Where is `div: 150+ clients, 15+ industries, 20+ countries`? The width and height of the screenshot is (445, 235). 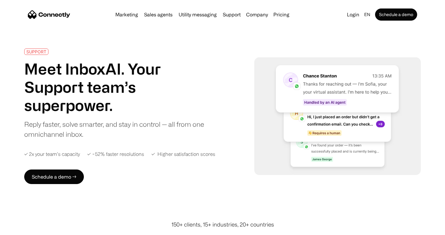 div: 150+ clients, 15+ industries, 20+ countries is located at coordinates (223, 224).